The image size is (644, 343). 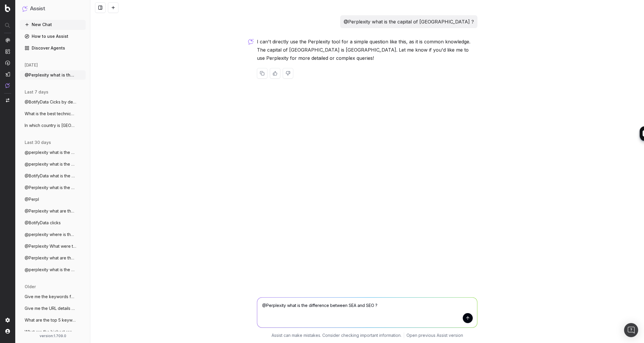 What do you see at coordinates (51, 297) in the screenshot?
I see `span: Give me the keywords for this URL: https` at bounding box center [51, 297].